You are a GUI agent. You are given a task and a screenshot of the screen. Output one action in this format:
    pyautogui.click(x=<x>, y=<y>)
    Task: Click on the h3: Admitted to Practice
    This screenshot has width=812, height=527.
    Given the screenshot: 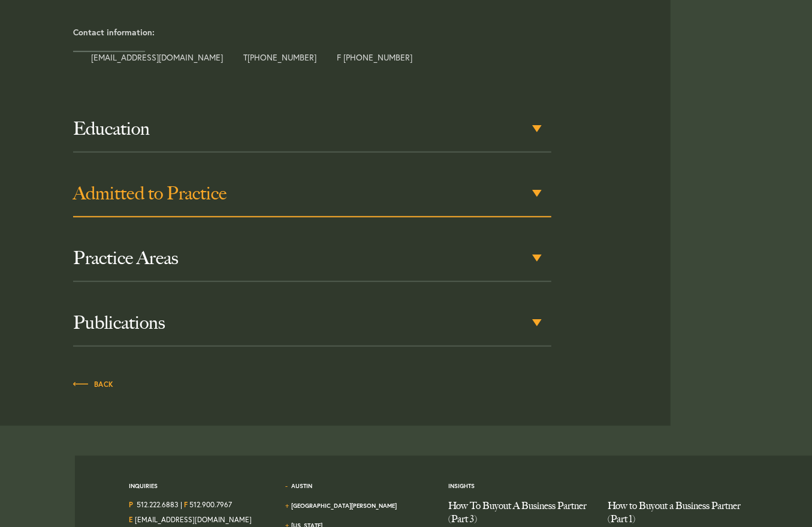 What is the action you would take?
    pyautogui.click(x=312, y=194)
    